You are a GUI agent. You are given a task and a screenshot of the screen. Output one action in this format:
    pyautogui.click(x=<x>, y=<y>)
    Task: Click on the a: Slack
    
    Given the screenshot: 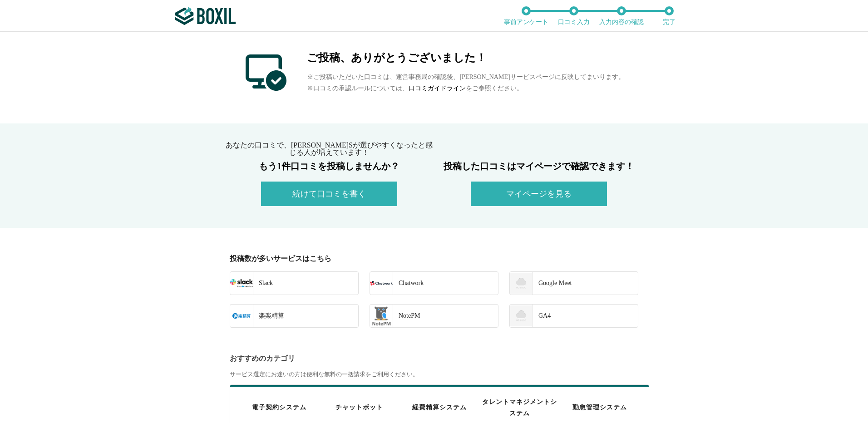 What is the action you would take?
    pyautogui.click(x=294, y=283)
    